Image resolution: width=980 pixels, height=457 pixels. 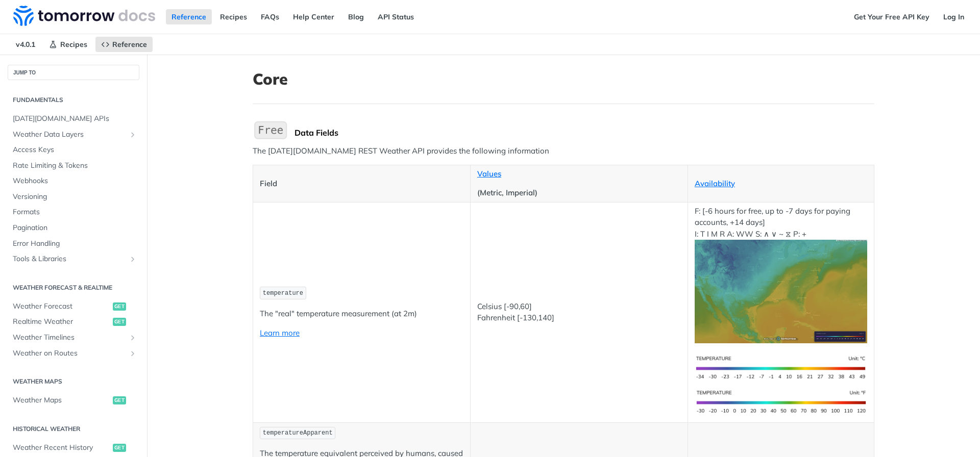 What do you see at coordinates (74, 354) in the screenshot?
I see `a: Weather on RoutesShow subpages for Weather on Routes` at bounding box center [74, 354].